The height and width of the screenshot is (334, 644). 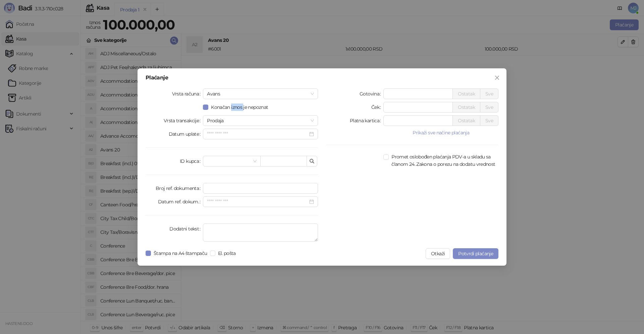 What do you see at coordinates (227, 253) in the screenshot?
I see `span: El. pošta` at bounding box center [227, 253].